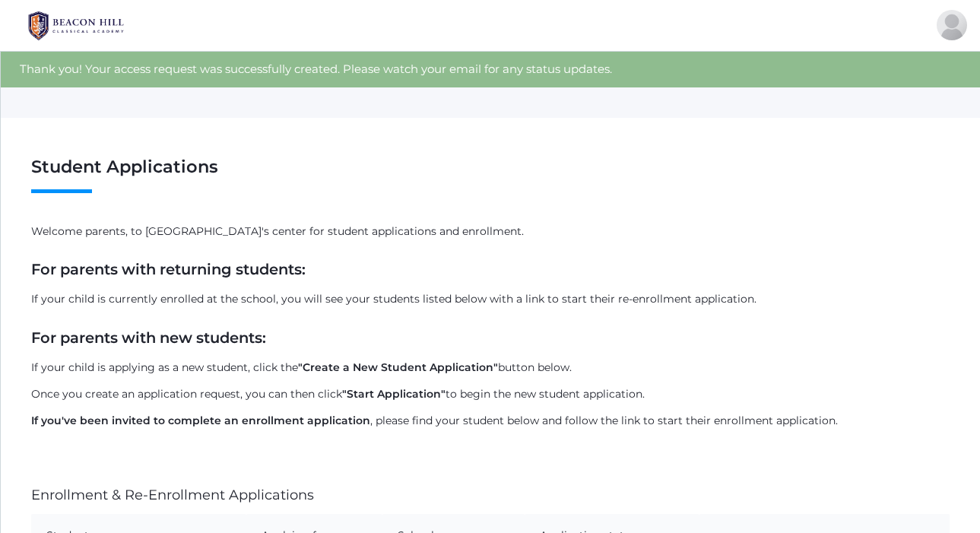 Image resolution: width=980 pixels, height=533 pixels. I want to click on div: Julia Dahlstrom, so click(952, 25).